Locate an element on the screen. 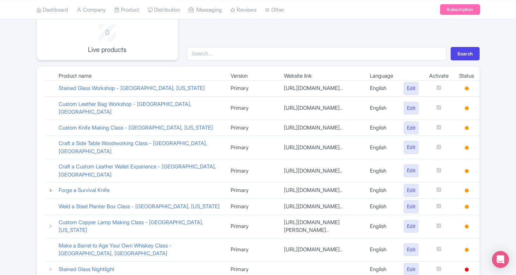  td: Activate is located at coordinates (439, 76).